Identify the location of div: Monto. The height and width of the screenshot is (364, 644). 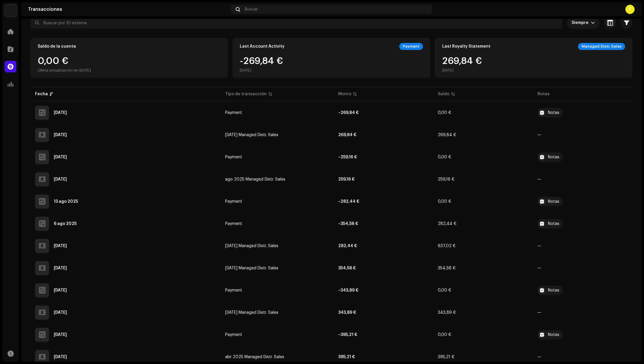
(344, 94).